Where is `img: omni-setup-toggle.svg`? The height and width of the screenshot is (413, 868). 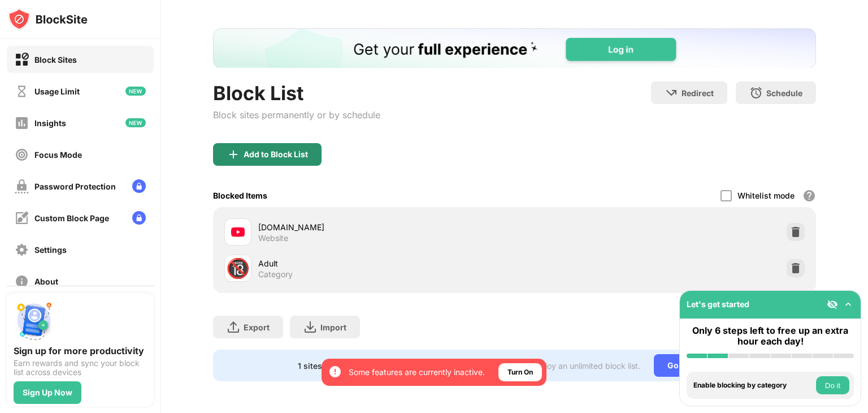
img: omni-setup-toggle.svg is located at coordinates (848, 304).